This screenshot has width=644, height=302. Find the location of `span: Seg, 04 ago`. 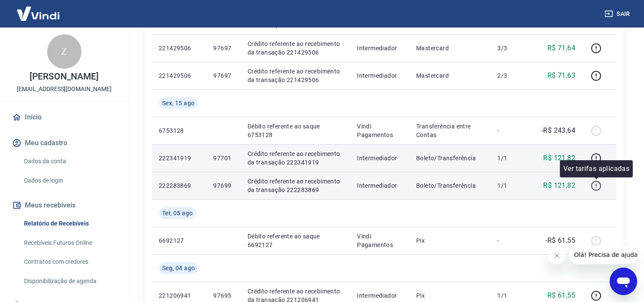

span: Seg, 04 ago is located at coordinates (179, 268).